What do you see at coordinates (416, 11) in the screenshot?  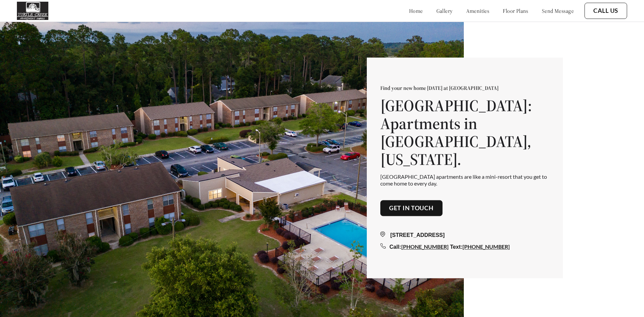 I see `a: home` at bounding box center [416, 11].